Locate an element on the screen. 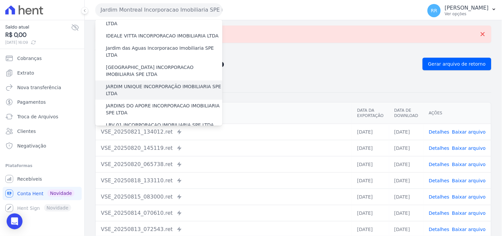 The width and height of the screenshot is (502, 236). h2: Exportações de Retorno is located at coordinates (256, 64).